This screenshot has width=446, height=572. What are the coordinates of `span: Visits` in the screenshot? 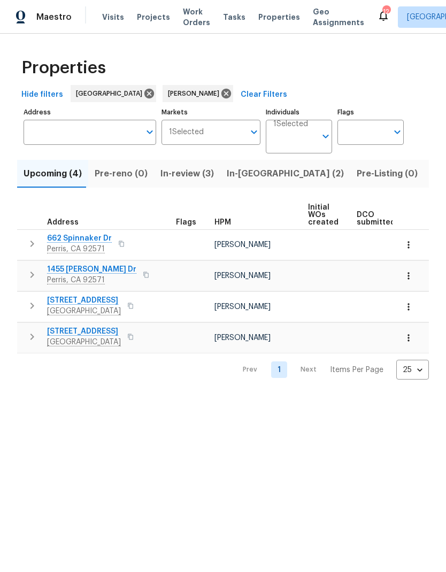 It's located at (113, 17).